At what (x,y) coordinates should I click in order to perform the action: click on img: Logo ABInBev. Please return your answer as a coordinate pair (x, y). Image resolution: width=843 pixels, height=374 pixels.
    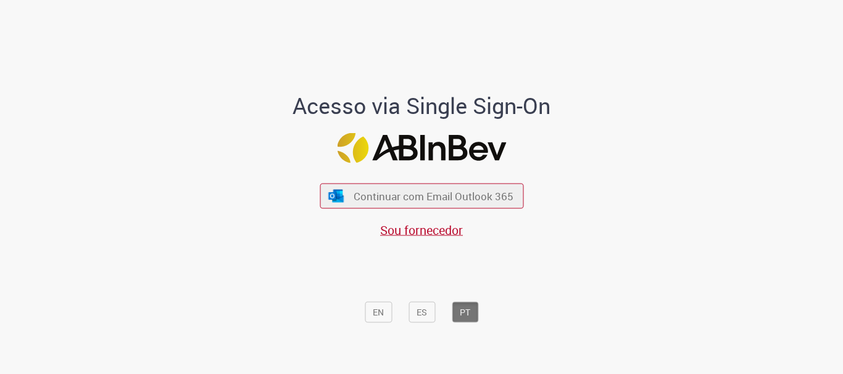
    Looking at the image, I should click on (421, 148).